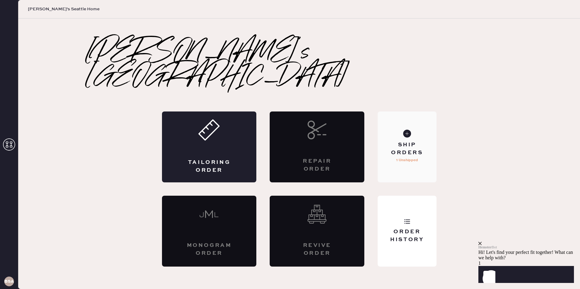 Image resolution: width=580 pixels, height=289 pixels. Describe the element at coordinates (407, 149) in the screenshot. I see `div: Ship Orders` at that location.